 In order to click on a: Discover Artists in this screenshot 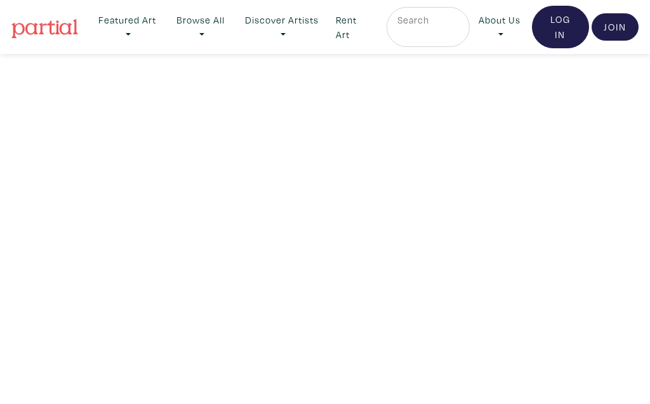, I will do `click(282, 27)`.